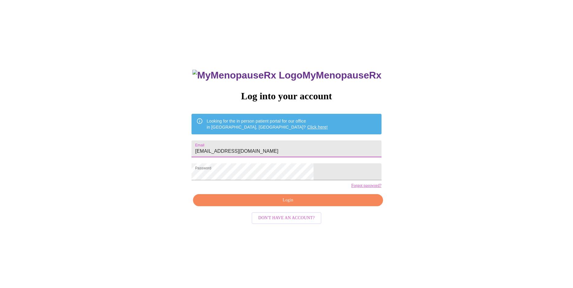 This screenshot has width=573, height=288. I want to click on span: Login, so click(288, 200).